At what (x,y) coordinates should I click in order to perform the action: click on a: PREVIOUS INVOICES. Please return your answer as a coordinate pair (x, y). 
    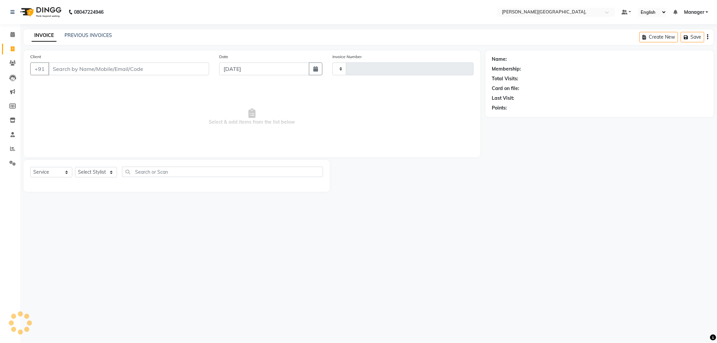
    Looking at the image, I should click on (88, 35).